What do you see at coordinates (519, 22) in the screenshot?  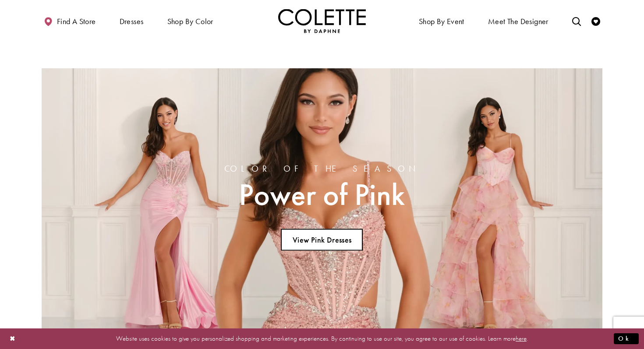 I see `span: Meet the designer` at bounding box center [519, 22].